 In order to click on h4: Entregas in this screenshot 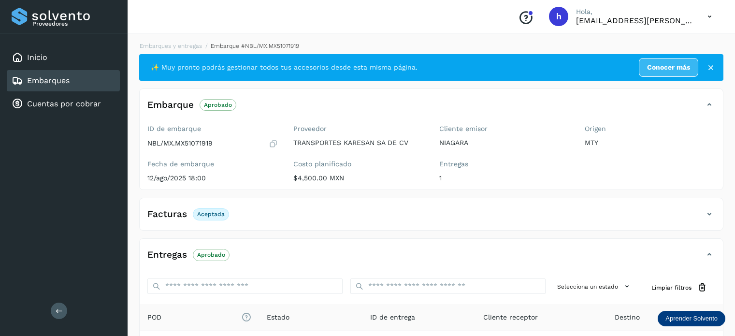, I will do `click(167, 255)`.